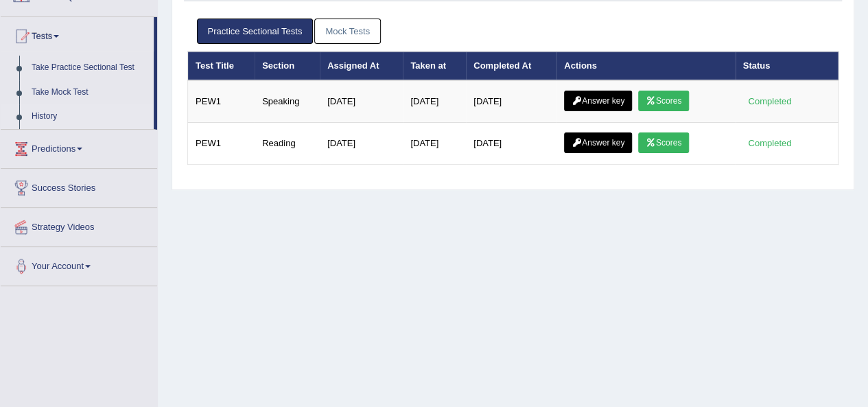  Describe the element at coordinates (79, 147) in the screenshot. I see `a: Predictions` at that location.